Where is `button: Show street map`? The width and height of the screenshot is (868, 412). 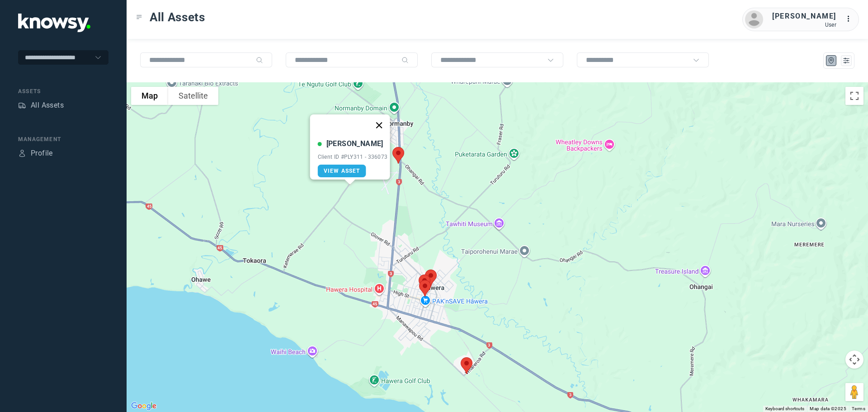
button: Show street map is located at coordinates (150, 96).